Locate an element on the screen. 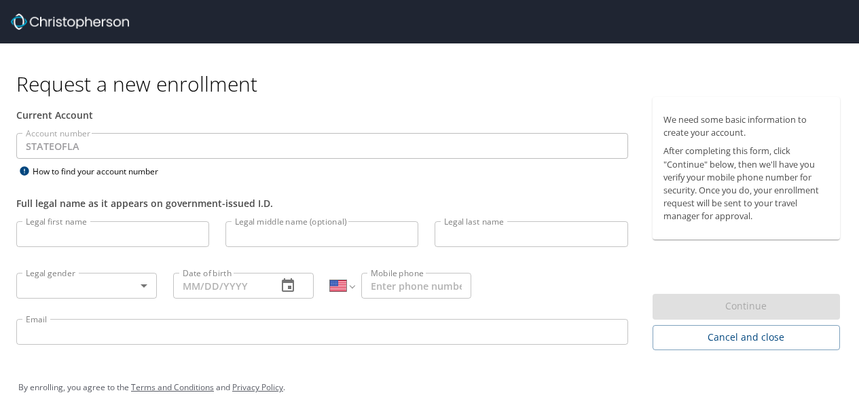 Image resolution: width=859 pixels, height=397 pixels. span: Cancel and close is located at coordinates (746, 337).